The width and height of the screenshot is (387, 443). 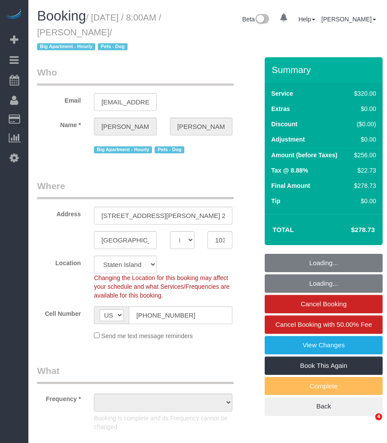 I want to click on label: Name *, so click(x=59, y=123).